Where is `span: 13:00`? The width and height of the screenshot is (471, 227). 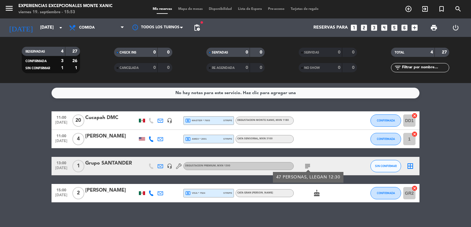 span: 13:00 is located at coordinates (61, 162).